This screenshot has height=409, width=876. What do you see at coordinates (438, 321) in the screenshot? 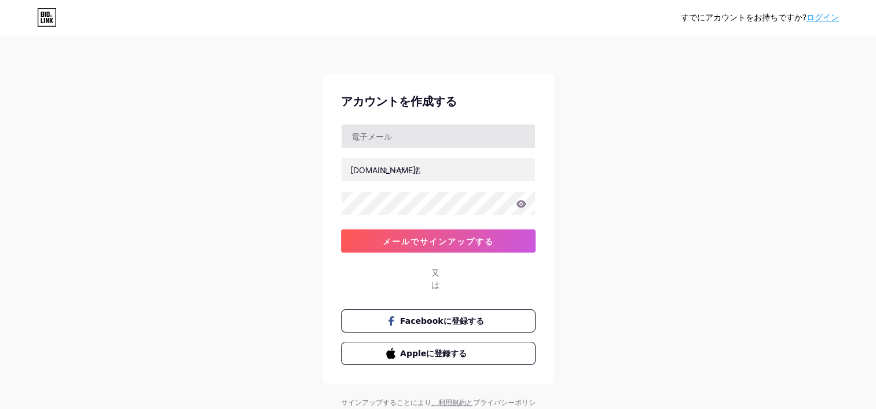
I see `a: Facebookに登録する` at bounding box center [438, 321].